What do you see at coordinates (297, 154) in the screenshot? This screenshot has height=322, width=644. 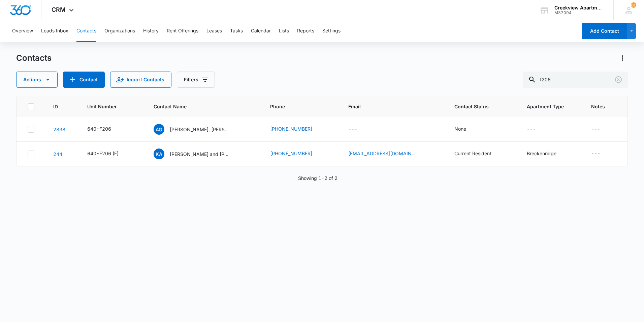 I see `div: Phone - (775) 625-7547 - Select to Edit Field` at bounding box center [297, 154].